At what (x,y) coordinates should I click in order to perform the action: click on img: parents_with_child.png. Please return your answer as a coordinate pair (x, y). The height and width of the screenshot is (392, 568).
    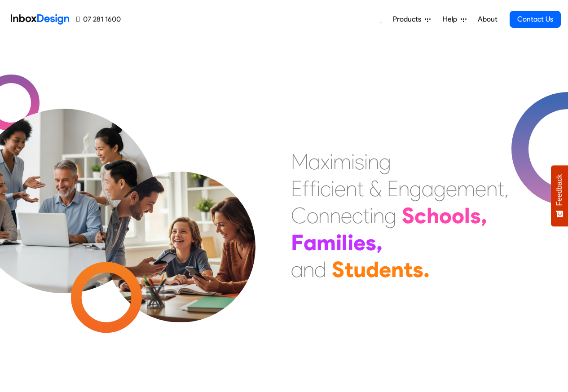
    Looking at the image, I should click on (180, 228).